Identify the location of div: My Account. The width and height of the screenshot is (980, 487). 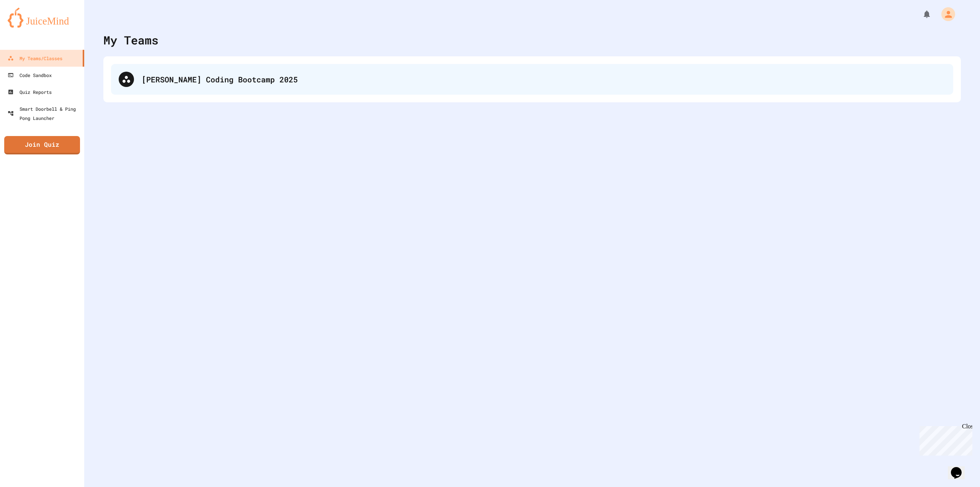
(945, 14).